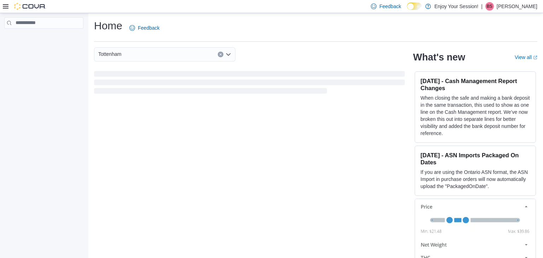 This screenshot has height=258, width=543. Describe the element at coordinates (108, 26) in the screenshot. I see `h1: Home` at that location.